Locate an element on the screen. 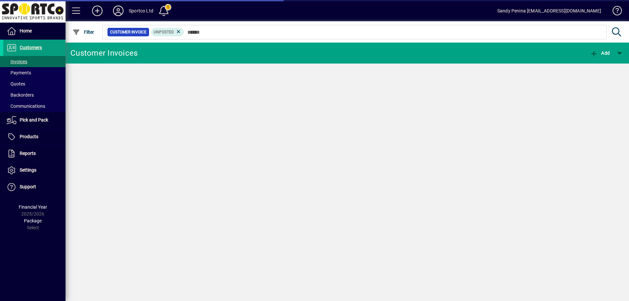 This screenshot has width=629, height=301. a: Support is located at coordinates (34, 187).